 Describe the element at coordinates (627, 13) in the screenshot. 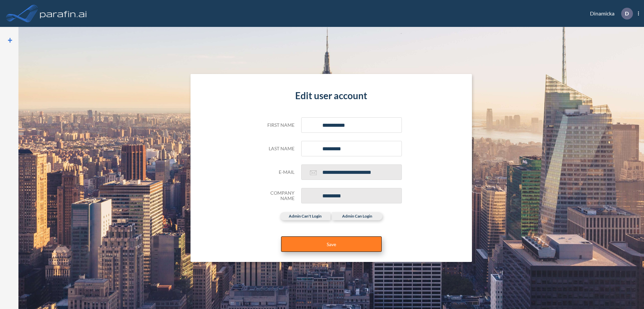

I see `p: D` at that location.